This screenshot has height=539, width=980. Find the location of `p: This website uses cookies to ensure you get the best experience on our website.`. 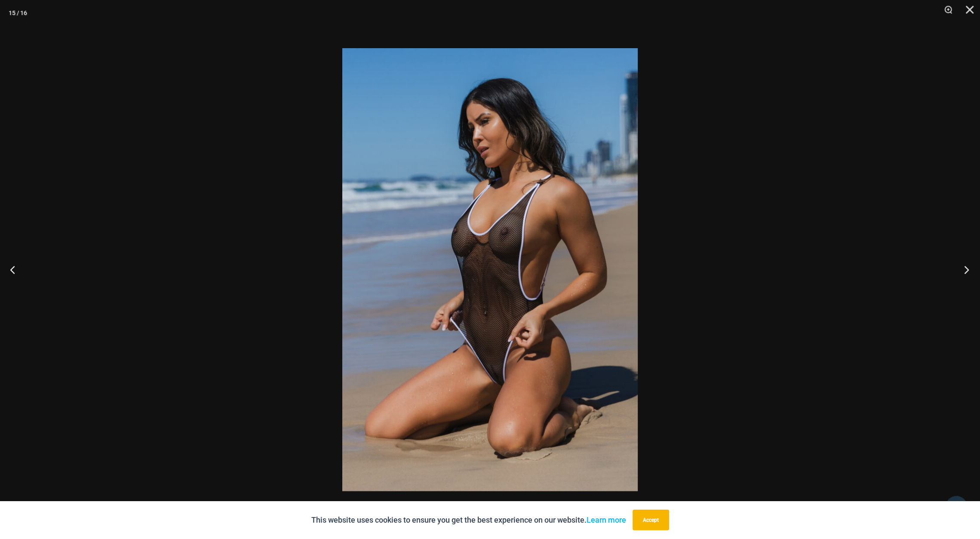

p: This website uses cookies to ensure you get the best experience on our website. is located at coordinates (469, 520).